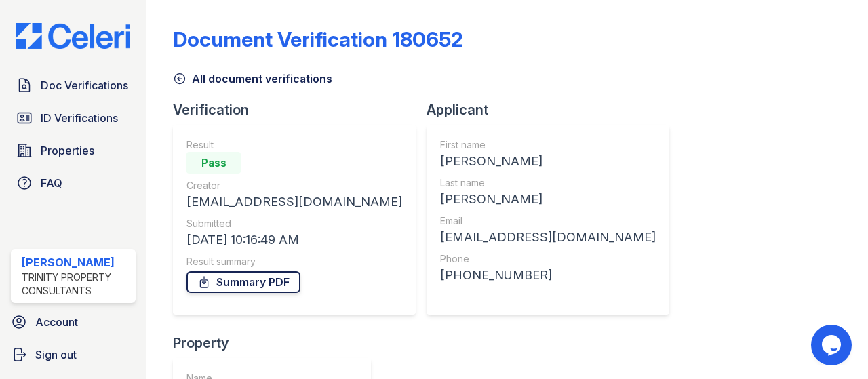 The width and height of the screenshot is (868, 379). I want to click on div: Property, so click(278, 343).